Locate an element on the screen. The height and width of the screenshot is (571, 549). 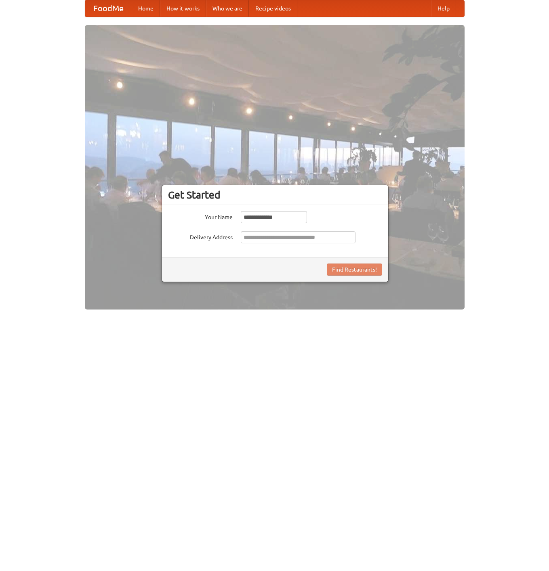
a: Home is located at coordinates (146, 8).